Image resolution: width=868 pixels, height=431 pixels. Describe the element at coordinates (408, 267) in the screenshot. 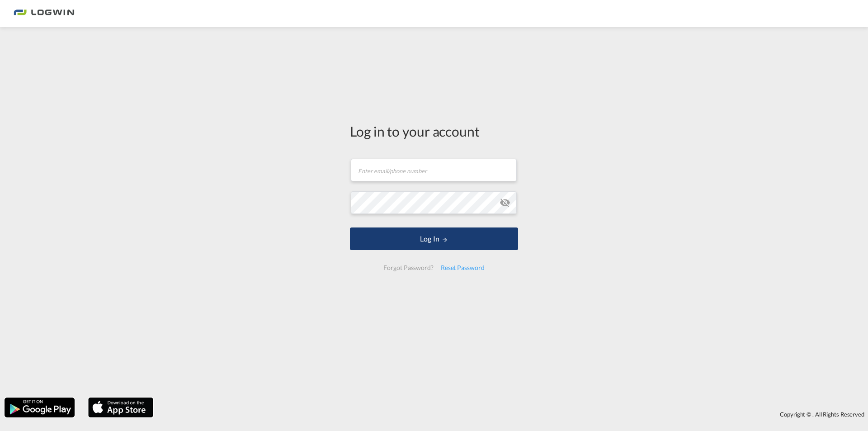

I see `div: Forgot Password?` at that location.